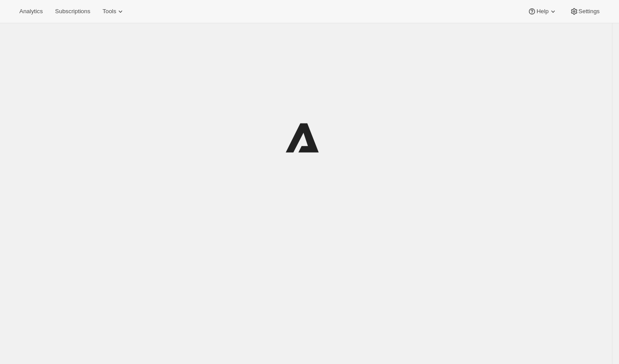  Describe the element at coordinates (114, 11) in the screenshot. I see `button: Tools` at that location.